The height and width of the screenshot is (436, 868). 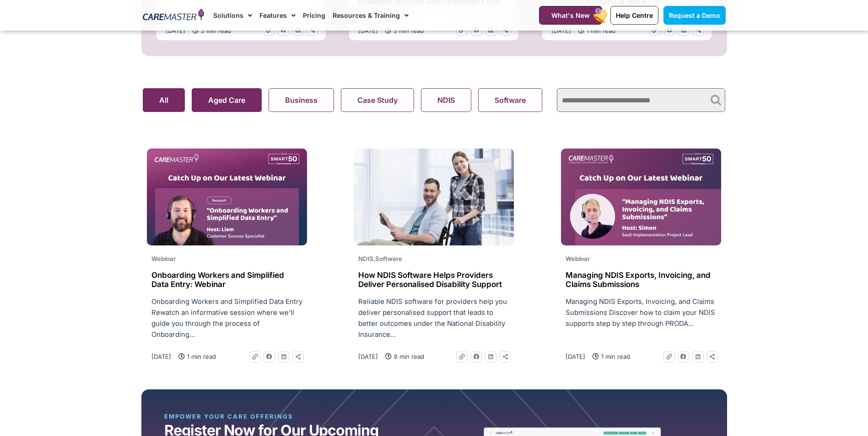 What do you see at coordinates (695, 15) in the screenshot?
I see `a: Request a Demo` at bounding box center [695, 15].